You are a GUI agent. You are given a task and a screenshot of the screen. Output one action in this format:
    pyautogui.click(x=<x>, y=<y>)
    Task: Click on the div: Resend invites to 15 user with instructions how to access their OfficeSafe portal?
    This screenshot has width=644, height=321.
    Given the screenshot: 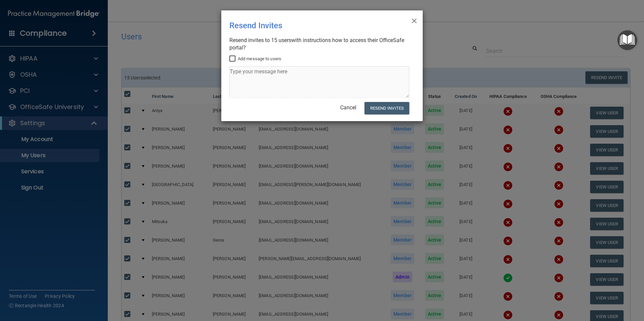 What is the action you would take?
    pyautogui.click(x=319, y=44)
    